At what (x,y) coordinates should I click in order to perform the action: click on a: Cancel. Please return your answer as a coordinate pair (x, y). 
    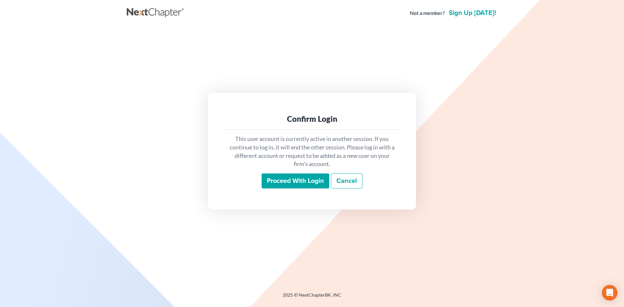
    Looking at the image, I should click on (347, 181).